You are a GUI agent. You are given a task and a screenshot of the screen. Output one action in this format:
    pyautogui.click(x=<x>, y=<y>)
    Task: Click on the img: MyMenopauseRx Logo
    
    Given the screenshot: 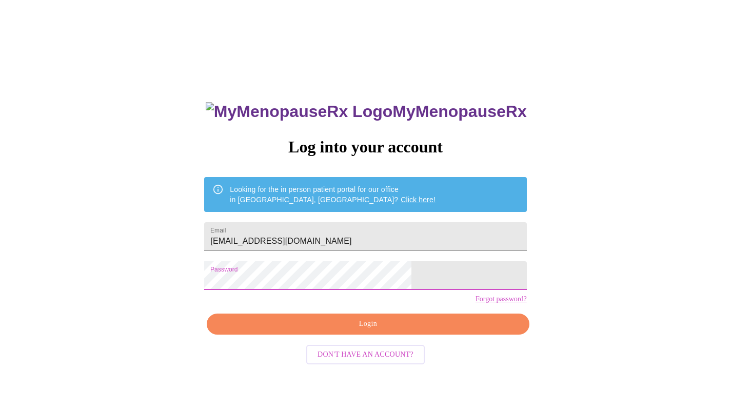 What is the action you would take?
    pyautogui.click(x=299, y=111)
    